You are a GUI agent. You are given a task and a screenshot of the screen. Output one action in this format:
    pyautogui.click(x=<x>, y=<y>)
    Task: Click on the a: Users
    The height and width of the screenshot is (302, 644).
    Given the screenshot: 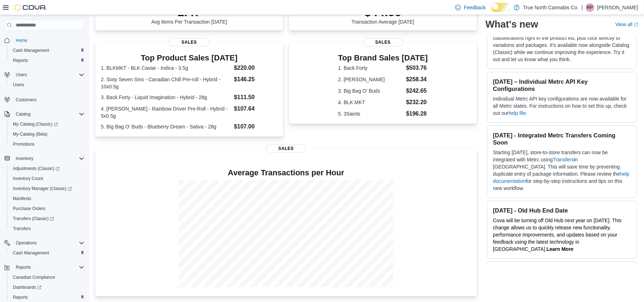 What is the action you would take?
    pyautogui.click(x=18, y=85)
    